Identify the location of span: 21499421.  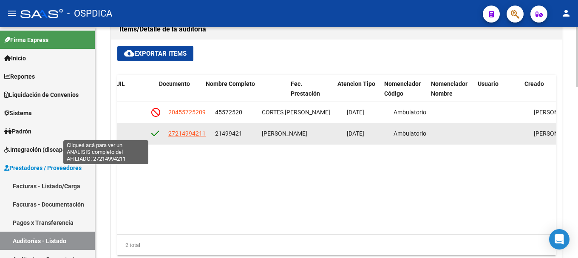
(229, 133).